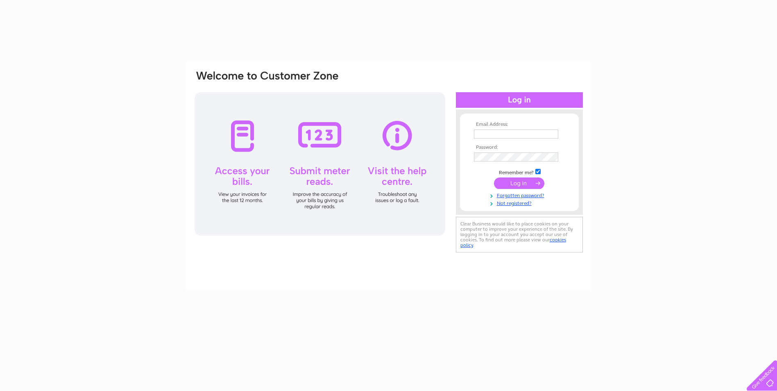  Describe the element at coordinates (519, 183) in the screenshot. I see `input: Submit` at that location.